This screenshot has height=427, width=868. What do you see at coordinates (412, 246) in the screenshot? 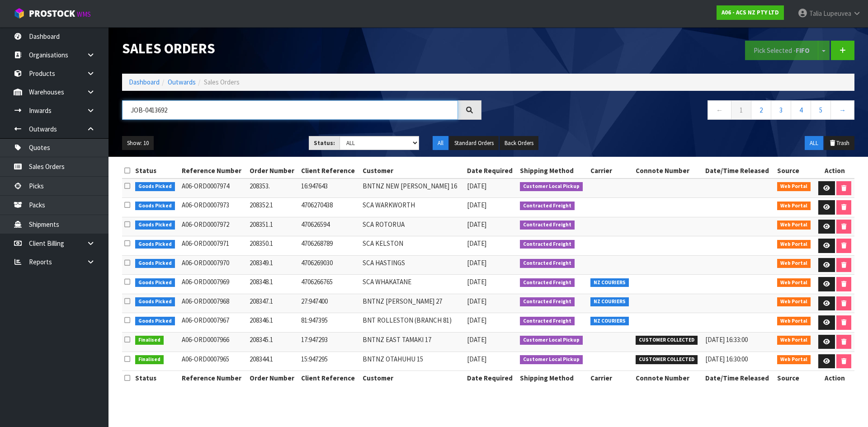
I see `td: SCA KELSTON` at bounding box center [412, 246].